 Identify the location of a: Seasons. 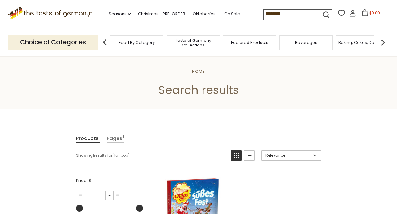
(120, 14).